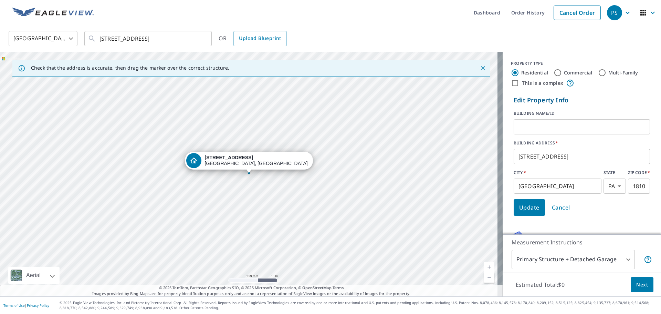 This screenshot has width=661, height=314. Describe the element at coordinates (648, 259) in the screenshot. I see `span: Your report will include the primary structure and a detached garage if one exists.` at that location.